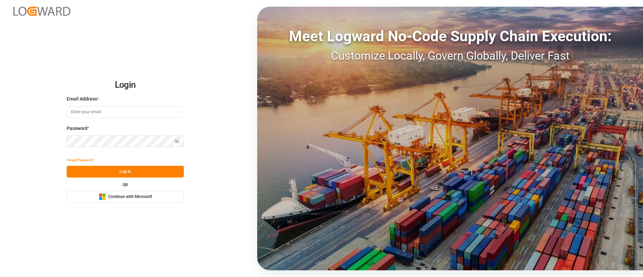 Image resolution: width=643 pixels, height=277 pixels. Describe the element at coordinates (125, 112) in the screenshot. I see `input: Enter your email` at that location.